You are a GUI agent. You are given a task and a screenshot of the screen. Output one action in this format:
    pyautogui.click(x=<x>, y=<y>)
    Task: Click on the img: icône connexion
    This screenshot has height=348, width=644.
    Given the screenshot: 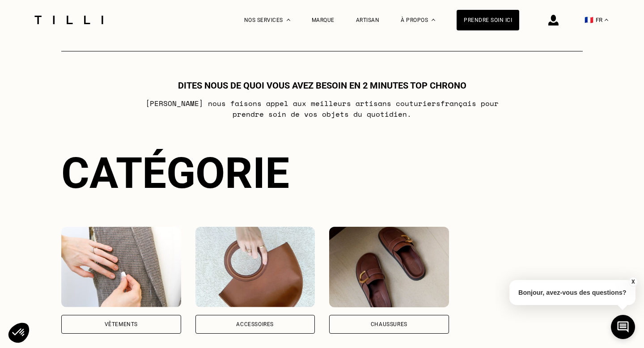 What is the action you would take?
    pyautogui.click(x=553, y=20)
    